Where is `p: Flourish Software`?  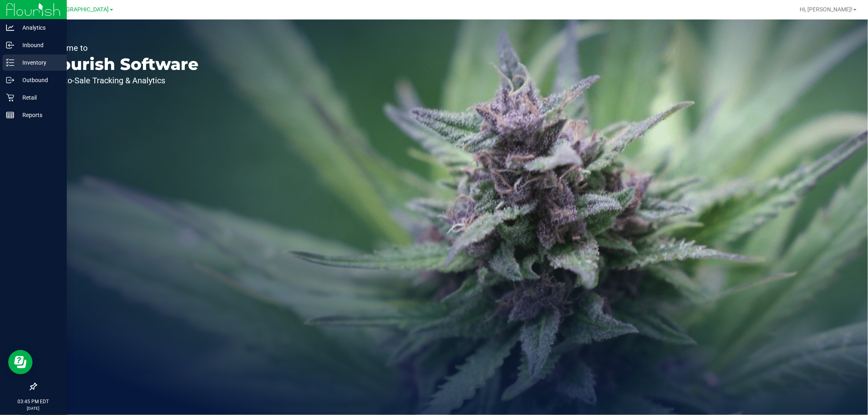
p: Flourish Software is located at coordinates (121, 64).